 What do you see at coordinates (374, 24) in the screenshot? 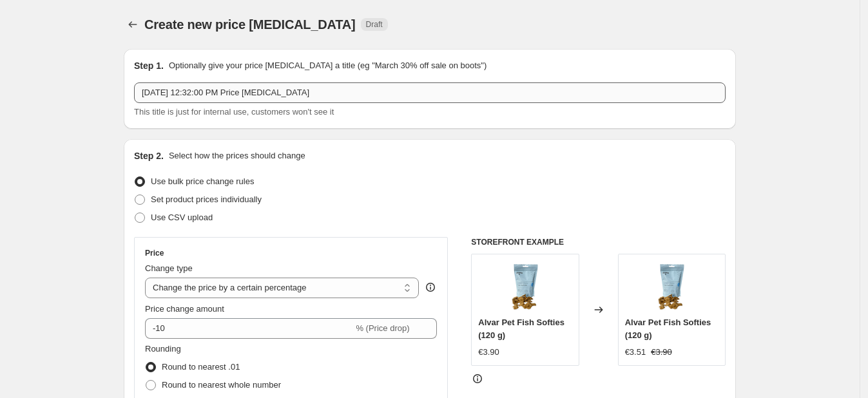
I see `span: Draft` at bounding box center [374, 24].